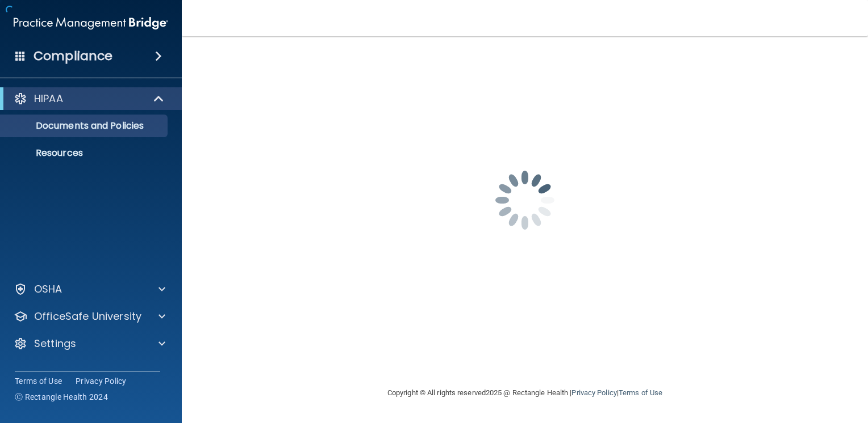 This screenshot has height=423, width=868. I want to click on p: Documents and Policies, so click(85, 126).